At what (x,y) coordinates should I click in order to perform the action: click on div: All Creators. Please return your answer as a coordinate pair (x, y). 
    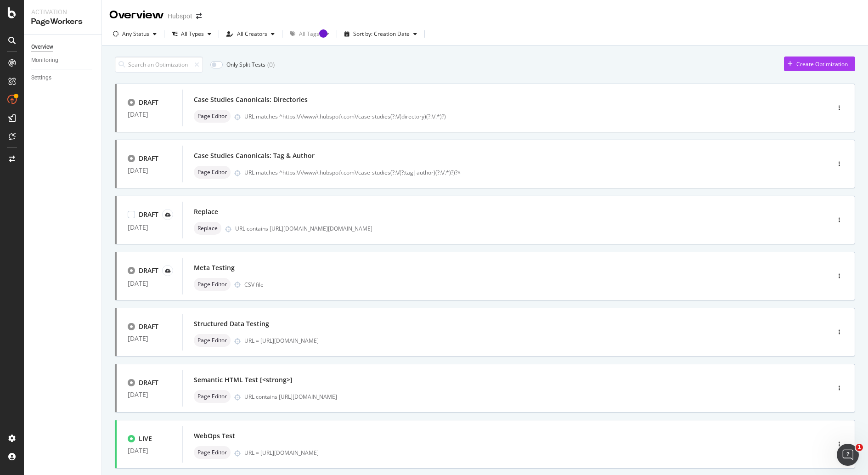
    Looking at the image, I should click on (252, 34).